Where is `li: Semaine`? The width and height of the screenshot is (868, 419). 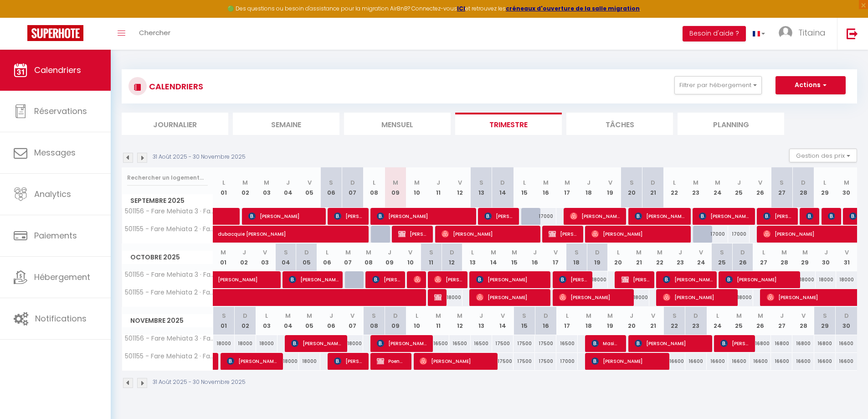
li: Semaine is located at coordinates (286, 124).